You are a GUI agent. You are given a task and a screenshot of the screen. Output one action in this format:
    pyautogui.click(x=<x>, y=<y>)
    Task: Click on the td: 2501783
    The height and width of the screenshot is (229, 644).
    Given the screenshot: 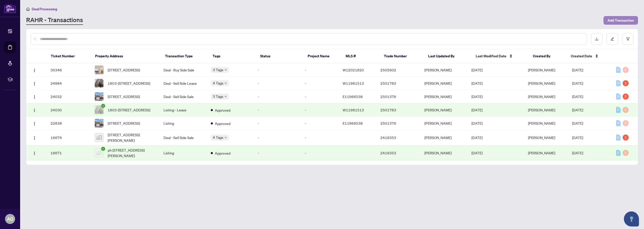 What is the action you would take?
    pyautogui.click(x=398, y=83)
    